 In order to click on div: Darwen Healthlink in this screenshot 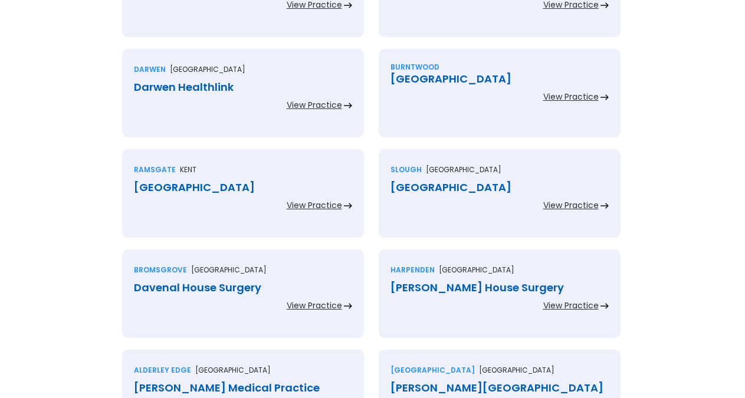, I will do `click(243, 87)`.